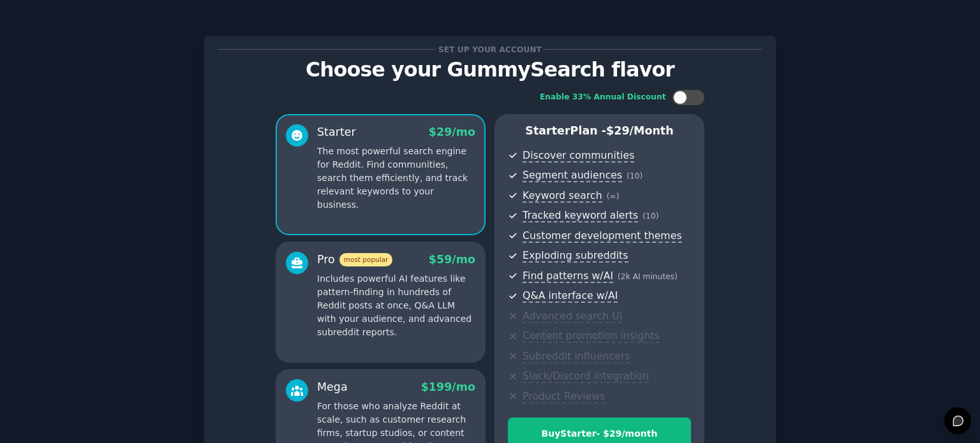 This screenshot has width=980, height=443. I want to click on span: Tracked keyword alerts, so click(580, 216).